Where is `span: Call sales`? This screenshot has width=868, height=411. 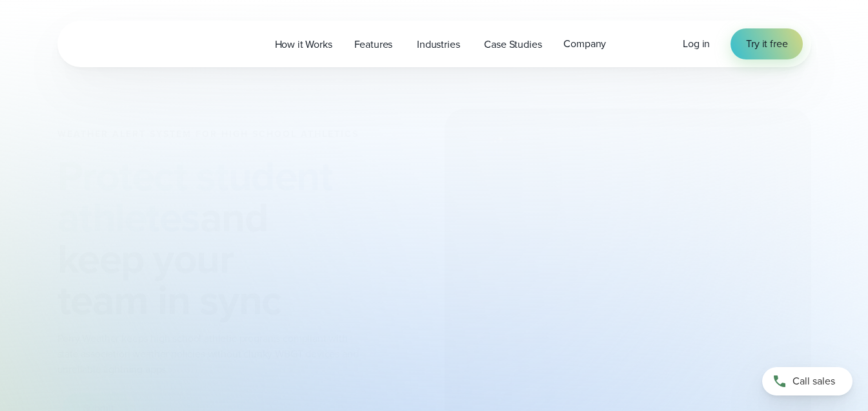 span: Call sales is located at coordinates (814, 381).